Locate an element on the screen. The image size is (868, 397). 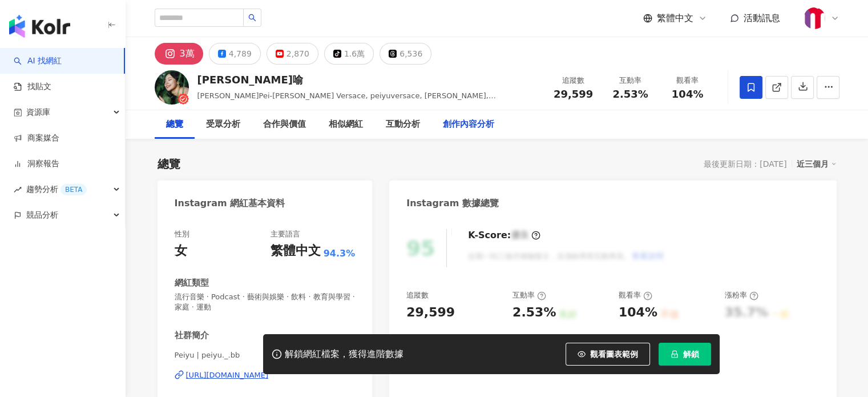
div: 主要語言 is located at coordinates (285, 234).